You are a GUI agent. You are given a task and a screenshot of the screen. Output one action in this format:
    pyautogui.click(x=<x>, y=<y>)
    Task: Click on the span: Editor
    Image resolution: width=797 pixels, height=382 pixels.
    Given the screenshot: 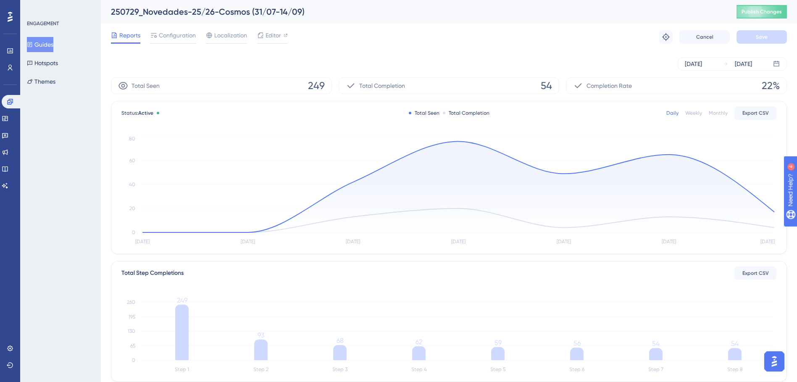 What is the action you would take?
    pyautogui.click(x=273, y=35)
    